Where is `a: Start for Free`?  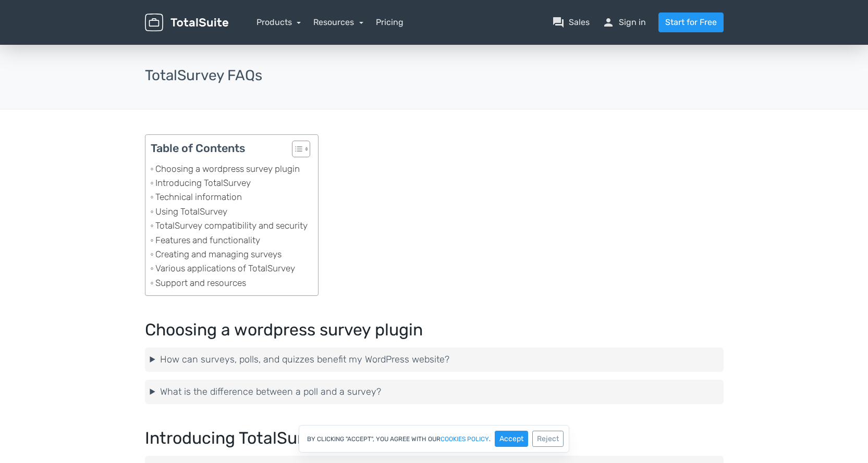 a: Start for Free is located at coordinates (690, 23).